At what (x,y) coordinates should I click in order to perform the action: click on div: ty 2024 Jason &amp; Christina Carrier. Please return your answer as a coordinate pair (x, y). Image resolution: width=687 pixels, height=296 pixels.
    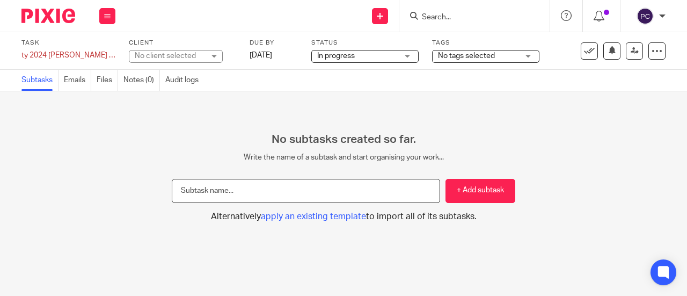
    Looking at the image, I should click on (68, 55).